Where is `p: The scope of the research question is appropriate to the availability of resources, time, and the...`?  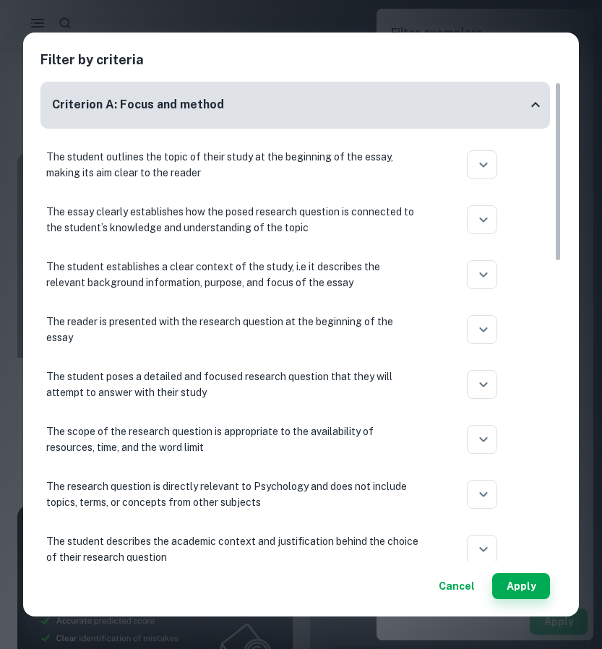
p: The scope of the research question is appropriate to the availability of resources, time, and the... is located at coordinates (233, 440).